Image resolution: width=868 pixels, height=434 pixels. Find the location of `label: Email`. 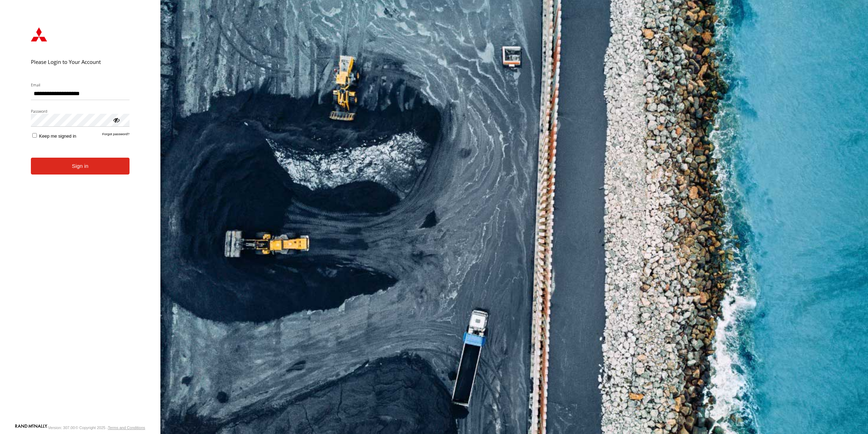

label: Email is located at coordinates (80, 84).